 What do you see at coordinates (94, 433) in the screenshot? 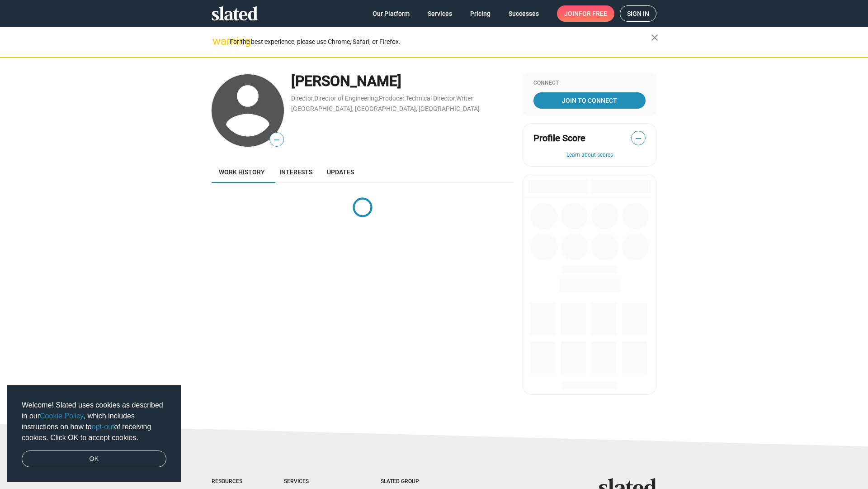
I see `div: cookieconsent` at bounding box center [94, 433].